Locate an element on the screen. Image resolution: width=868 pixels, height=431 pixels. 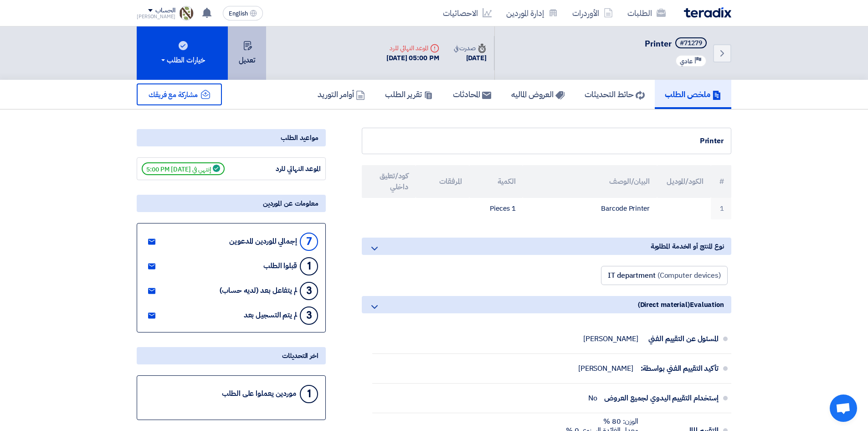
th: الكود/الموديل is located at coordinates (684, 181).